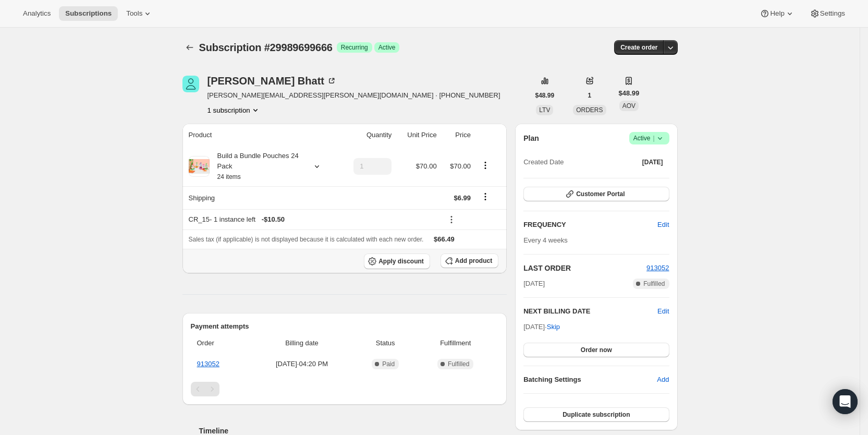 This screenshot has width=868, height=435. I want to click on span: Order now, so click(596, 350).